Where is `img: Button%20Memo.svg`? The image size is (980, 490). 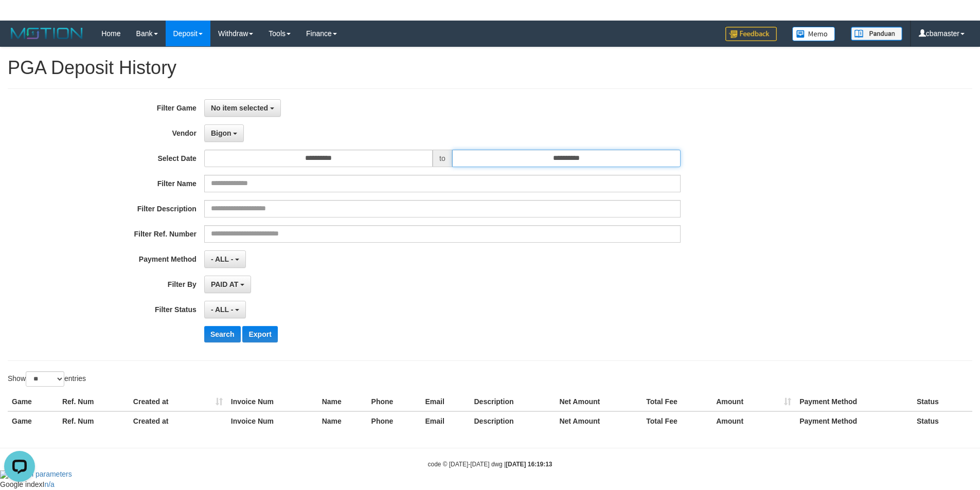
img: Button%20Memo.svg is located at coordinates (814, 34).